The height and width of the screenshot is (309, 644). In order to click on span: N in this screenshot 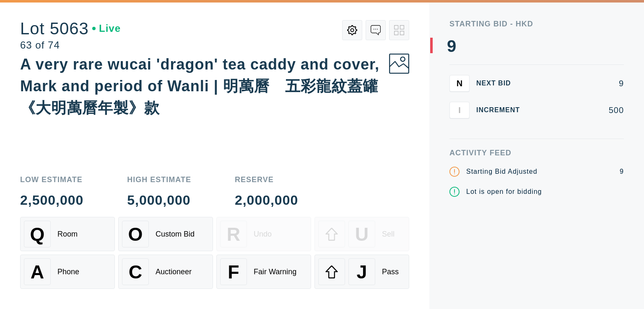, I will do `click(459, 83)`.